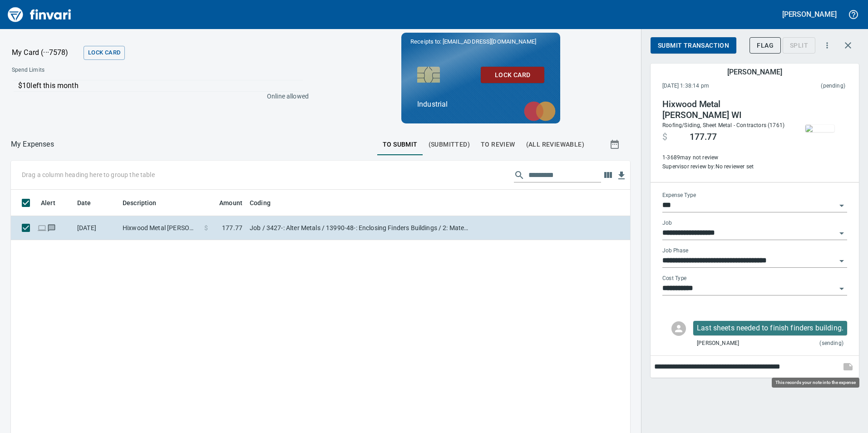  Describe the element at coordinates (615, 144) in the screenshot. I see `button: Show transactions within a particular date range` at that location.